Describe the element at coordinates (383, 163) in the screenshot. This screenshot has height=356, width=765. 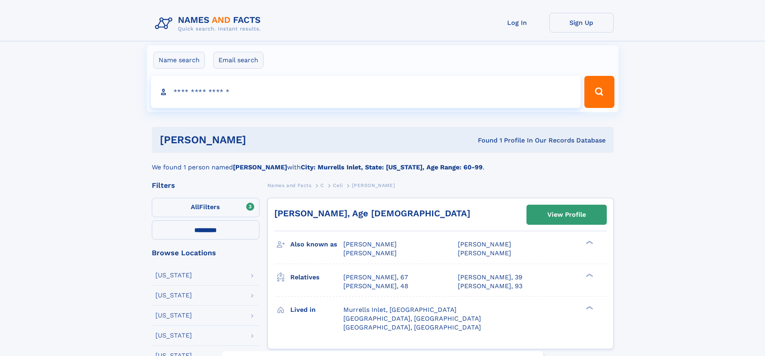
I see `div: We found 1 person named with .` at that location.